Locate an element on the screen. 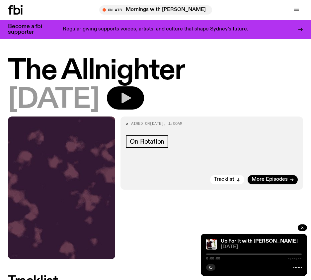 The width and height of the screenshot is (311, 280). a: On Rotation is located at coordinates (147, 142).